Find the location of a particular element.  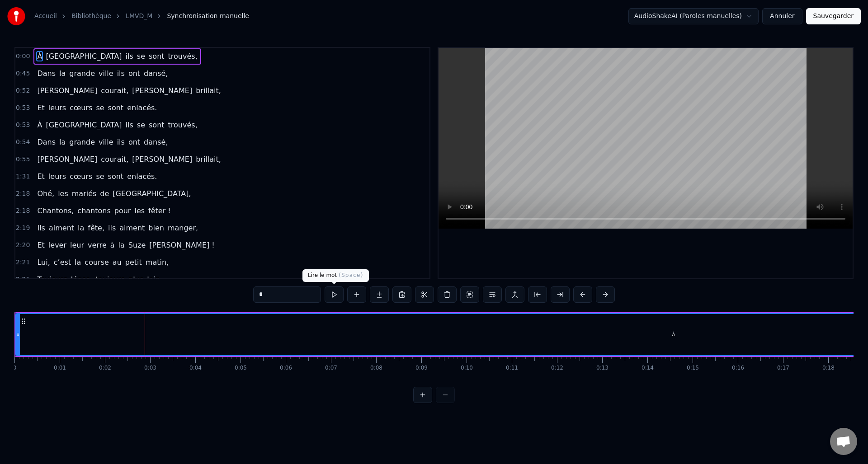

span: chantons is located at coordinates (94, 211).